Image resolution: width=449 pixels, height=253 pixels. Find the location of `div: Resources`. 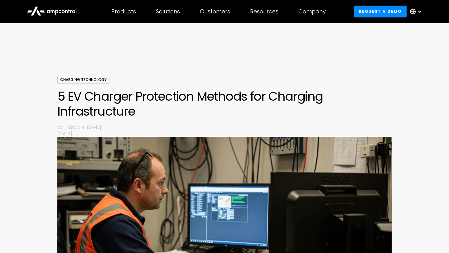

div: Resources is located at coordinates (264, 12).